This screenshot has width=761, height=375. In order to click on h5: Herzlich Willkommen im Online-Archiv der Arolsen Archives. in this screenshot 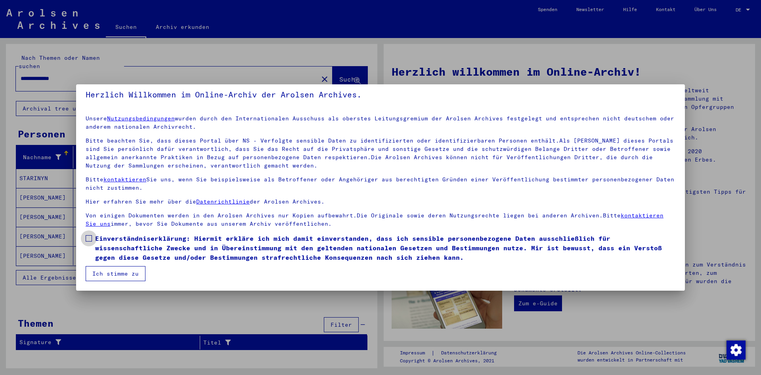, I will do `click(380, 95)`.